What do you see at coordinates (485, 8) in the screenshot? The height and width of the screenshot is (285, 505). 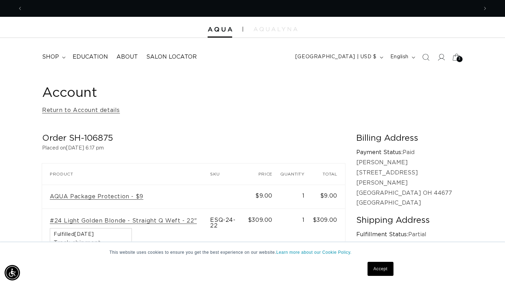 I see `button: Next announcement` at bounding box center [485, 8].